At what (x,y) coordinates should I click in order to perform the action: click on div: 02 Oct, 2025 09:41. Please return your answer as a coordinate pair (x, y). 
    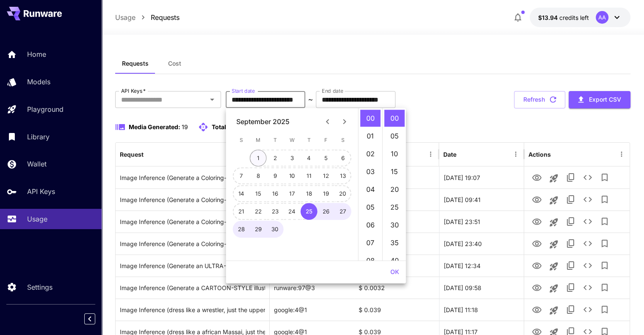
    Looking at the image, I should click on (482, 200).